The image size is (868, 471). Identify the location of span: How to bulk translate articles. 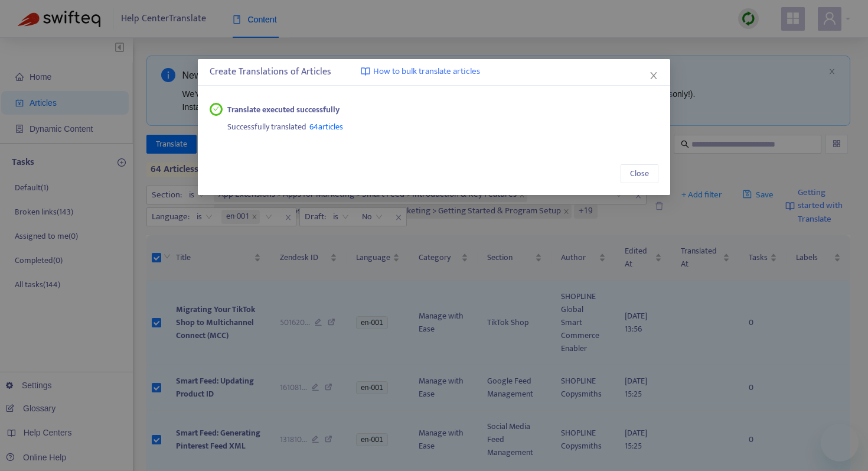
(426, 72).